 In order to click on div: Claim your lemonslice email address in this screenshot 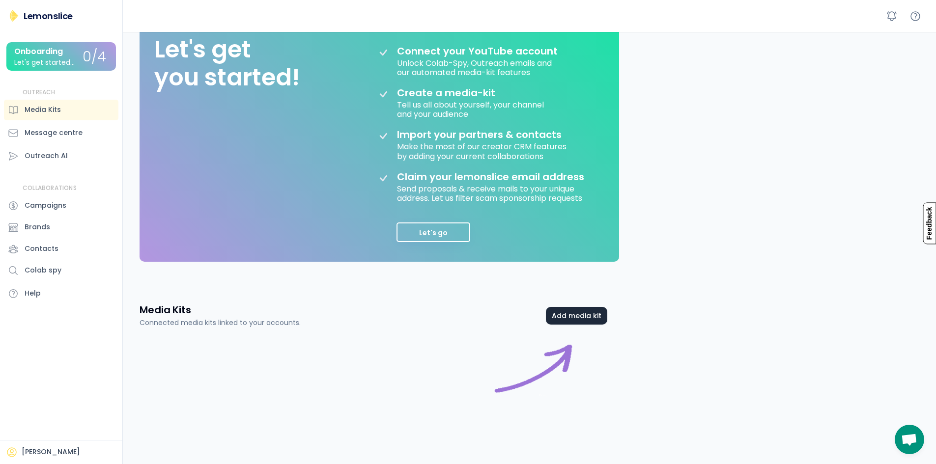, I will do `click(491, 177)`.